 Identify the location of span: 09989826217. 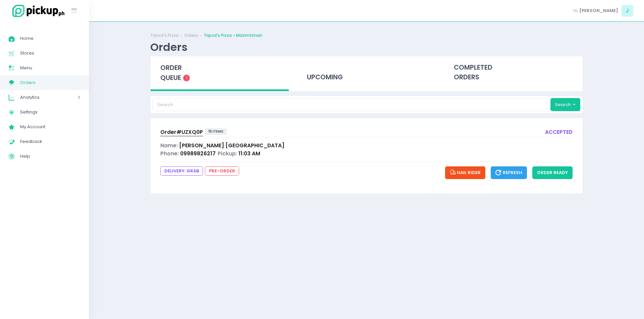
(198, 153).